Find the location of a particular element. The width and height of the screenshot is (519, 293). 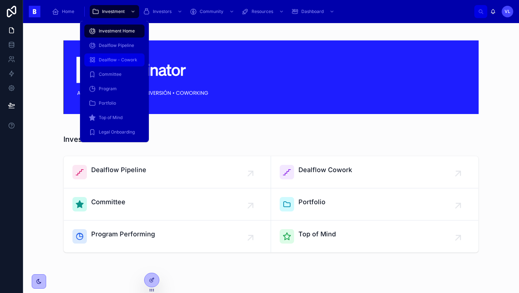

span: Dealflow - Cowork is located at coordinates (118, 60).